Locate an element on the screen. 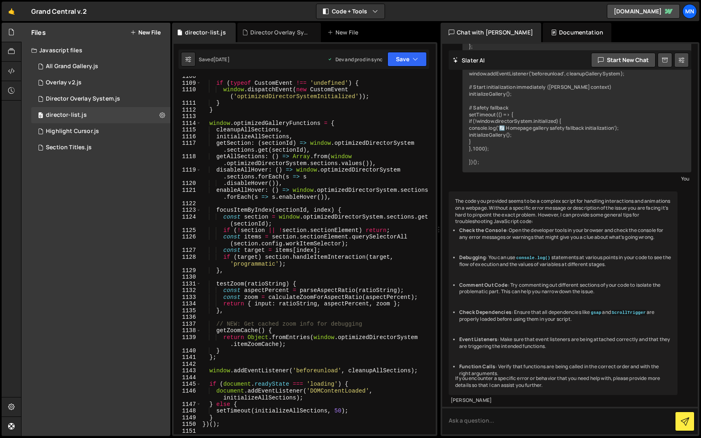  div: 15298/42891.js is located at coordinates (101, 99).